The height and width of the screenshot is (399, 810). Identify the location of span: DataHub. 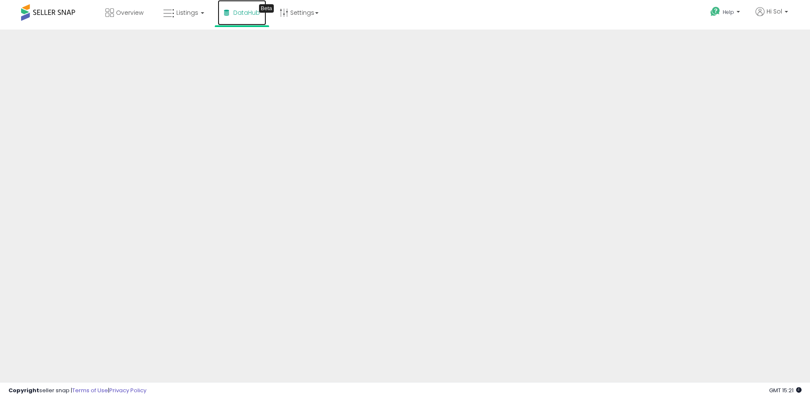
(247, 13).